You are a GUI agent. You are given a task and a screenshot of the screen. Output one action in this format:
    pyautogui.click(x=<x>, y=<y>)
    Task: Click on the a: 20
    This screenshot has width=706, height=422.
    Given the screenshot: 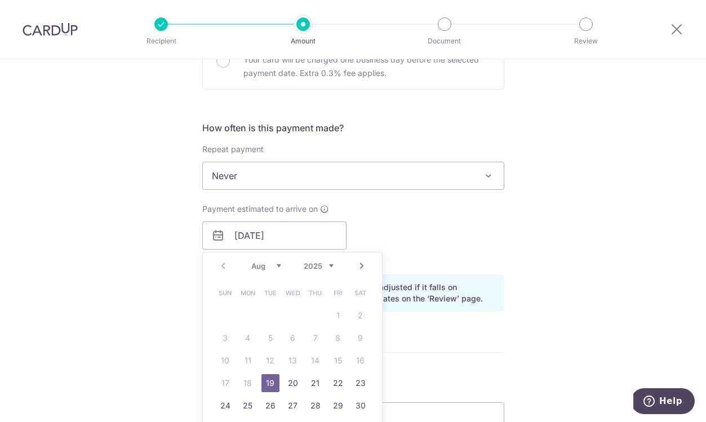 What is the action you would take?
    pyautogui.click(x=293, y=383)
    